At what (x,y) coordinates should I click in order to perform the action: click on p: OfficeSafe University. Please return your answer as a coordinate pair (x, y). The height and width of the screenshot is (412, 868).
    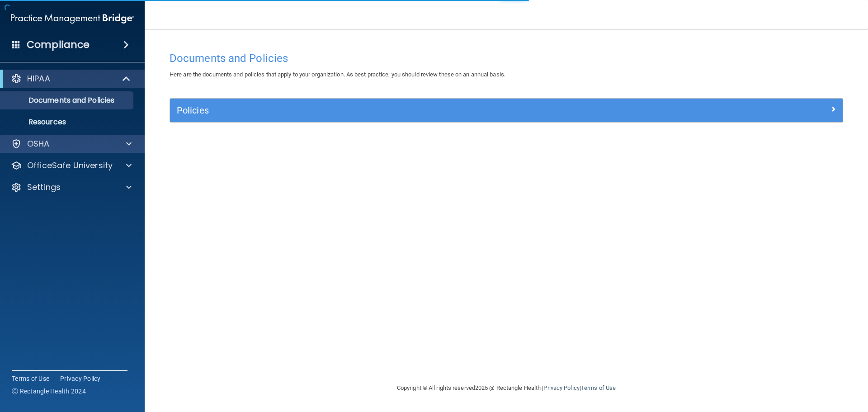
    Looking at the image, I should click on (70, 166).